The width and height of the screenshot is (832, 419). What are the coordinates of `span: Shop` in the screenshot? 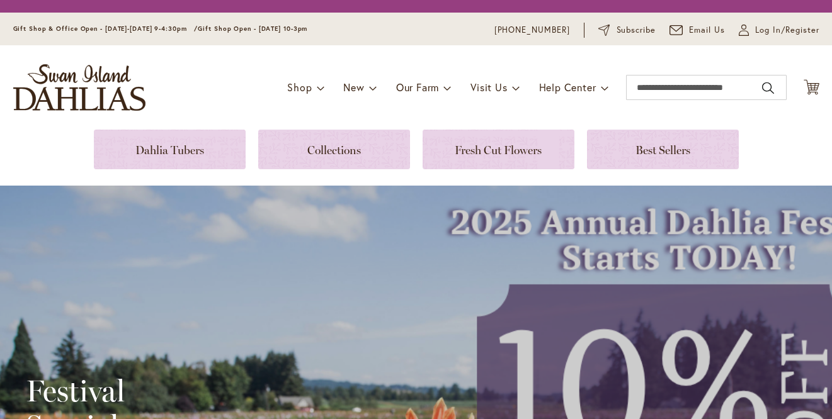 It's located at (299, 87).